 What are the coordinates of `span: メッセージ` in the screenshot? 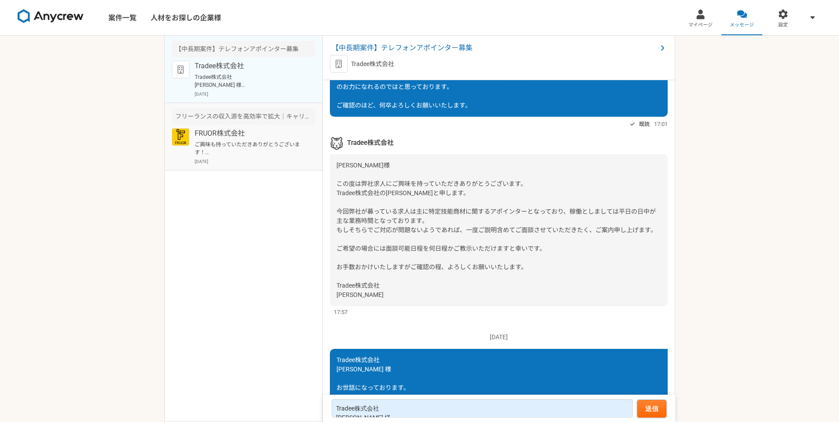 It's located at (742, 25).